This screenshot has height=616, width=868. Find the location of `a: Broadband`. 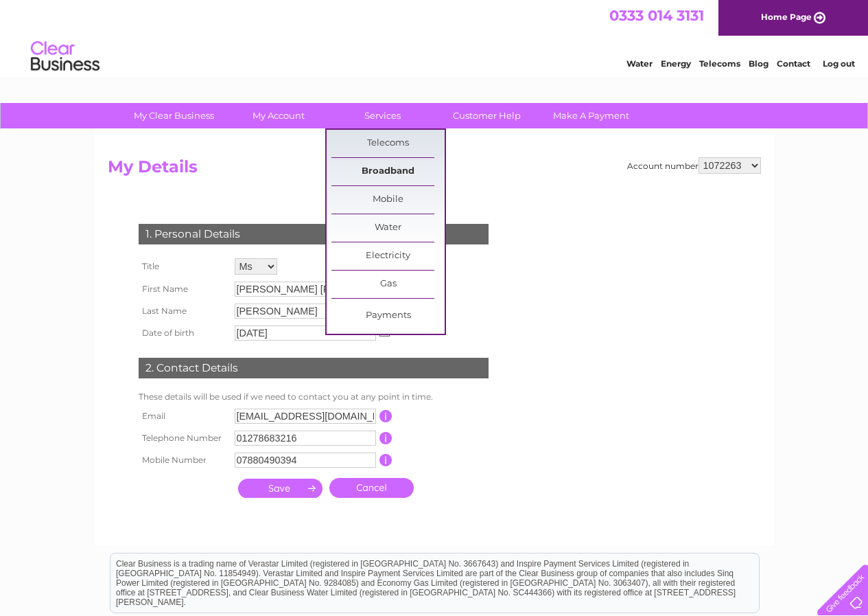

a: Broadband is located at coordinates (388, 172).